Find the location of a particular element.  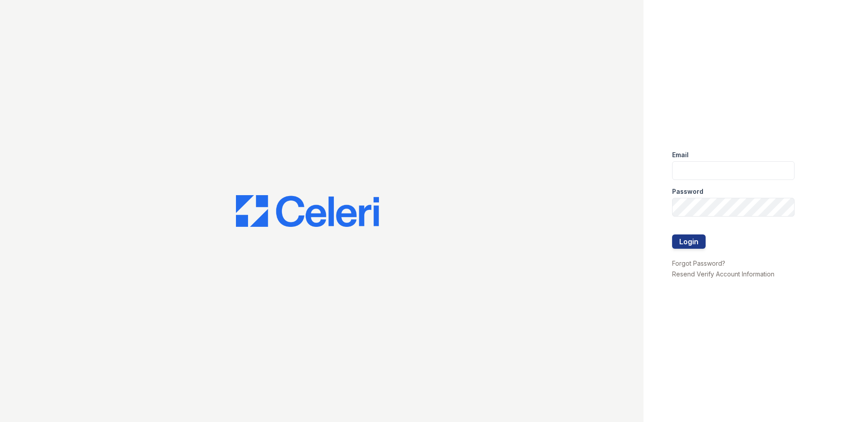

button: Login is located at coordinates (689, 242).